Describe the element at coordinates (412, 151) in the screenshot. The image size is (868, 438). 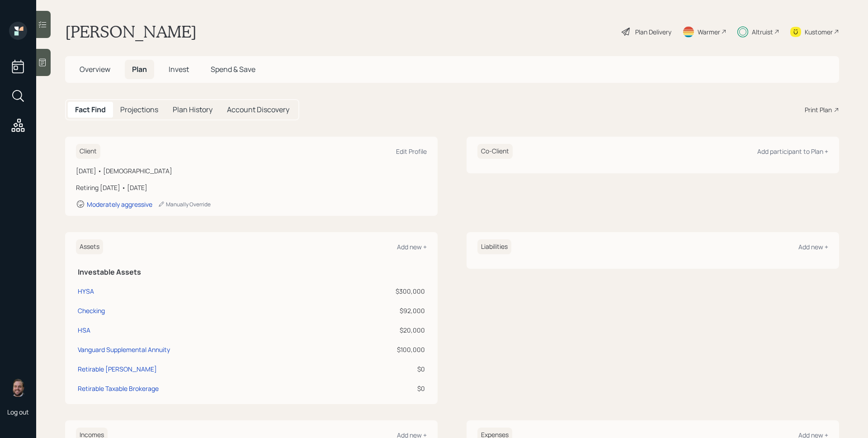
I see `div: Edit Profile` at that location.